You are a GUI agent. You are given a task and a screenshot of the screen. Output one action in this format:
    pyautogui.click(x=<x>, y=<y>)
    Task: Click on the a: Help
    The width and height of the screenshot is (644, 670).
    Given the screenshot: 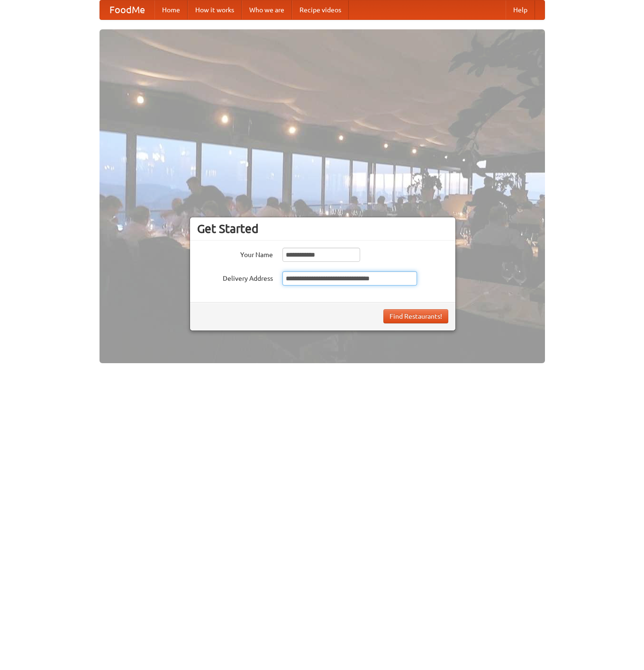 What is the action you would take?
    pyautogui.click(x=520, y=10)
    